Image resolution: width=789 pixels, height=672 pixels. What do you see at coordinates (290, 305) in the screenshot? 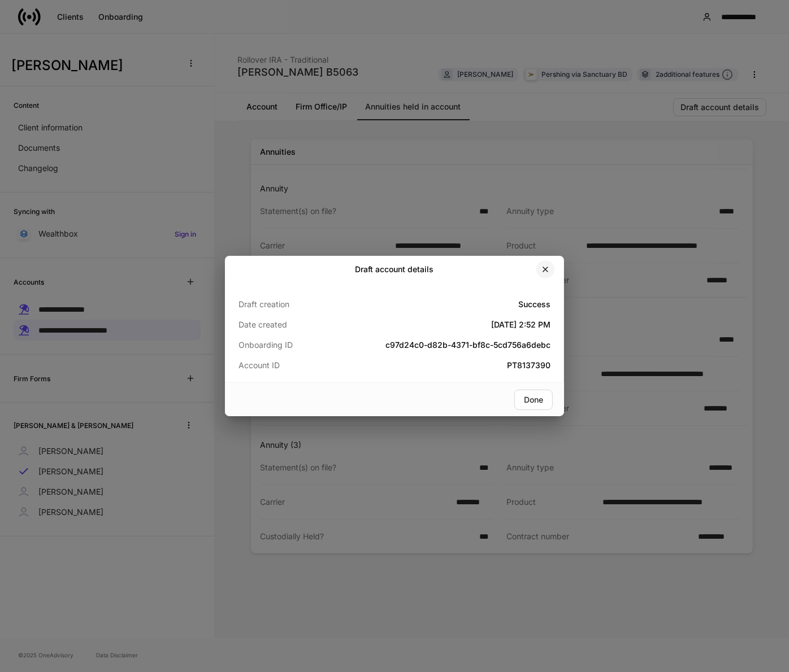
I see `p: Draft creation` at bounding box center [290, 305].